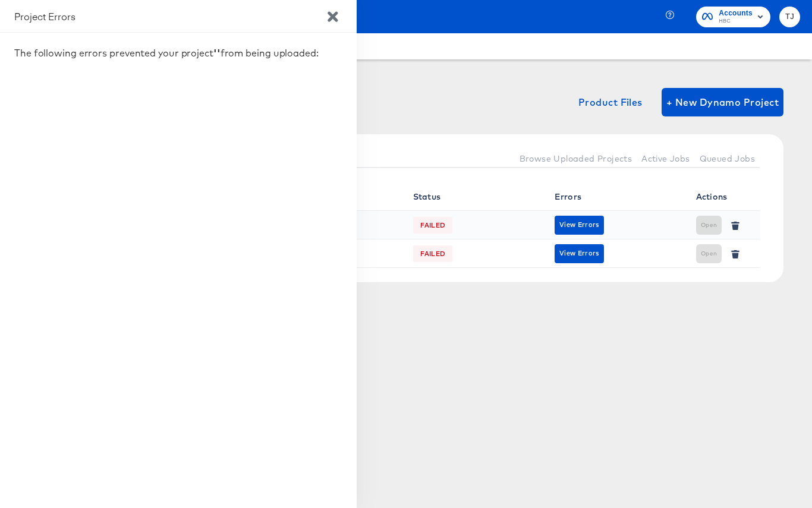 The width and height of the screenshot is (812, 508). I want to click on span: Browse Uploaded Projects, so click(576, 159).